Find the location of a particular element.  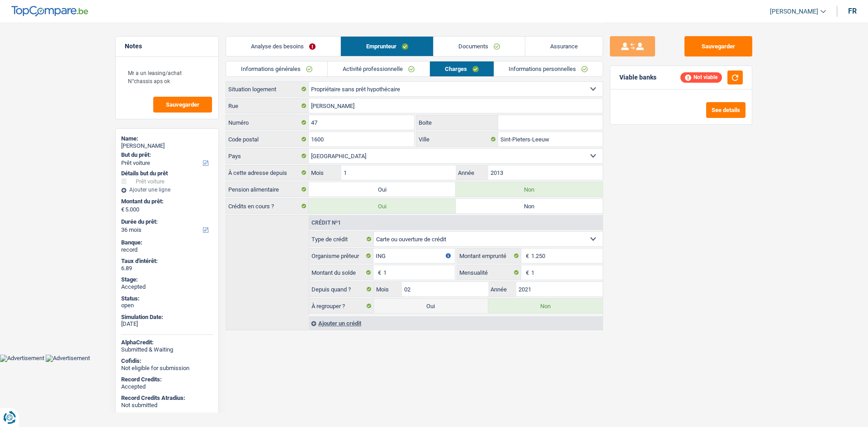

label: Ville is located at coordinates (457, 139).